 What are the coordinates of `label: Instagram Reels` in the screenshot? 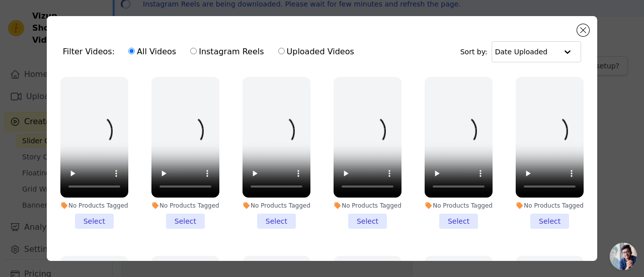 It's located at (227, 52).